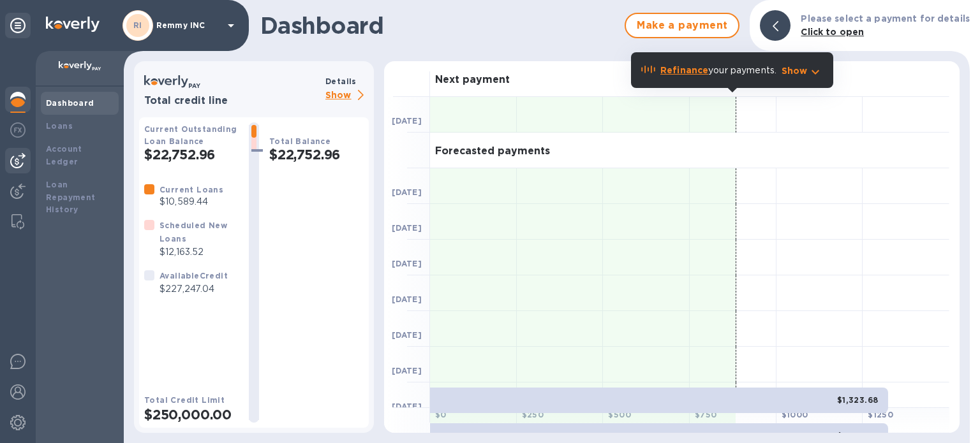  I want to click on b: Total Credit Limit, so click(184, 399).